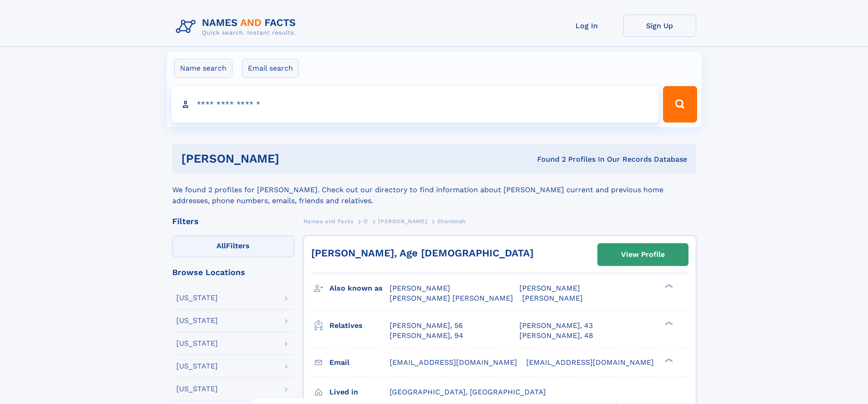 The height and width of the screenshot is (404, 868). I want to click on button: Search Button, so click(680, 104).